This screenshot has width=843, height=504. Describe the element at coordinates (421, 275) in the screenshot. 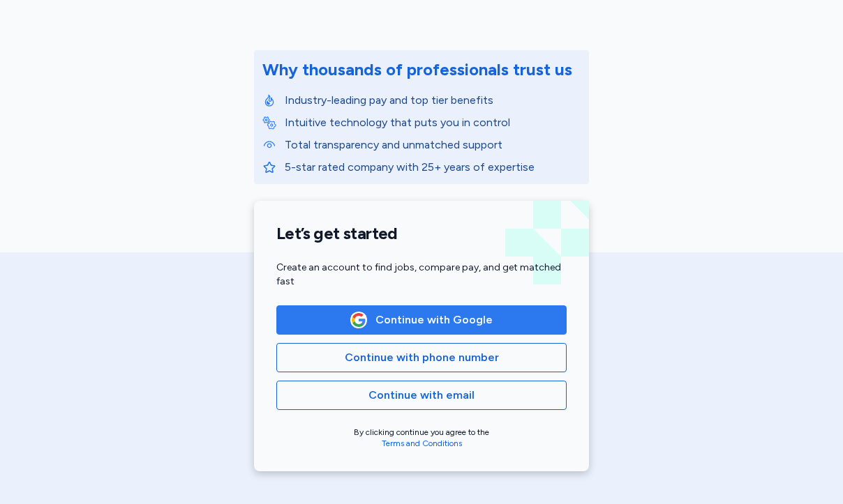

I see `div: Create an account to find jobs, compare pay, and get matched fast` at that location.